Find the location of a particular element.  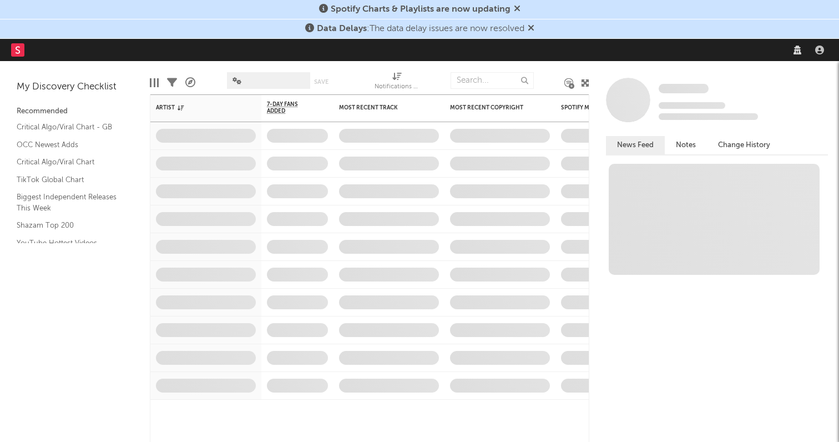

button: Save is located at coordinates (321, 82).